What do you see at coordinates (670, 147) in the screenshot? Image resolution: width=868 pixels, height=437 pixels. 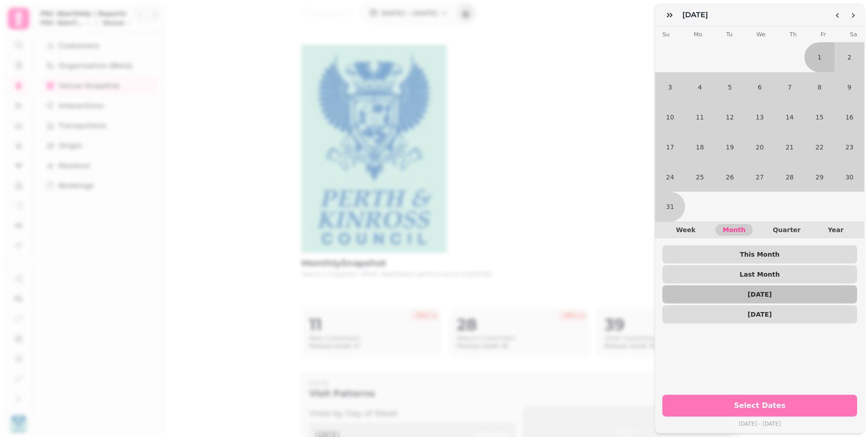 I see `button: Sunday, August 17th, 2025, selected` at bounding box center [670, 147].